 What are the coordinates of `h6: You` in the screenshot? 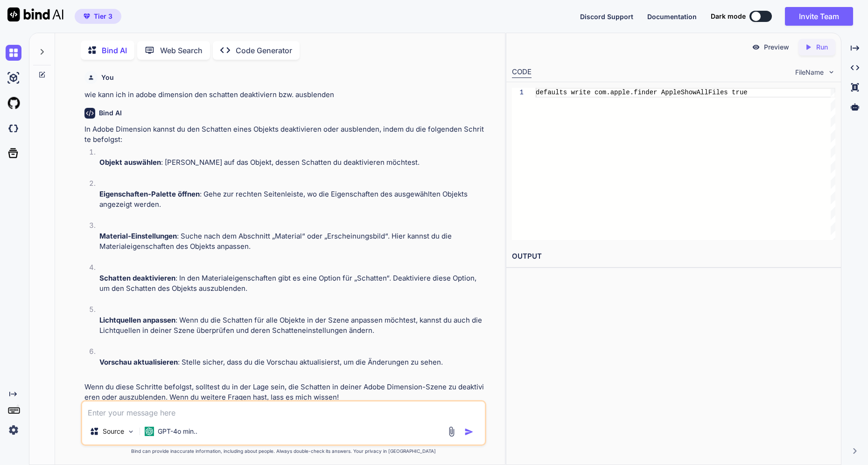 It's located at (107, 77).